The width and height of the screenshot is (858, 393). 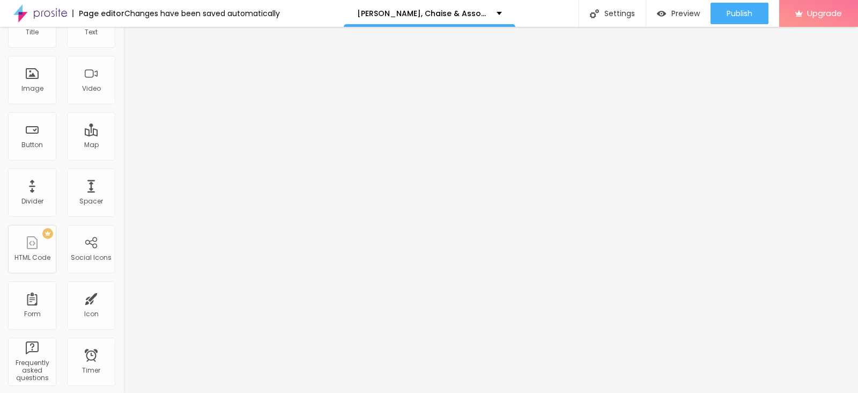 I want to click on div: Changes have been saved automatically, so click(x=202, y=13).